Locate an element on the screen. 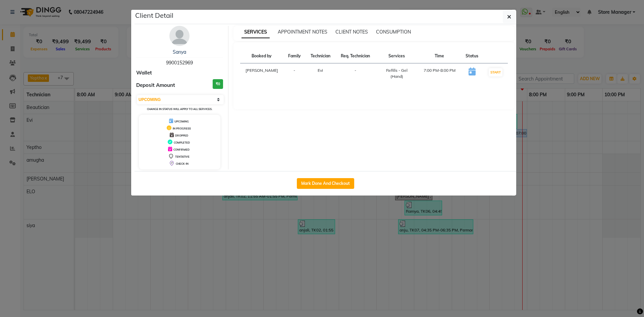 The height and width of the screenshot is (317, 644). small: Change in status will apply to all services. is located at coordinates (180, 109).